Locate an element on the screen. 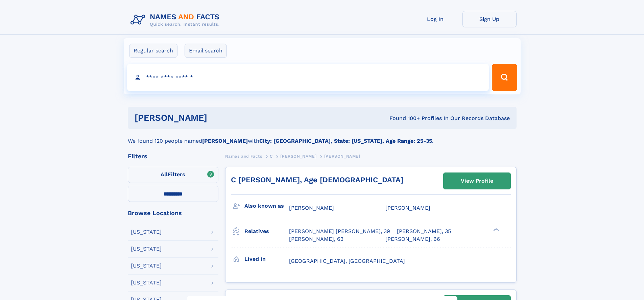 The height and width of the screenshot is (300, 644). div: Filters is located at coordinates (173, 156).